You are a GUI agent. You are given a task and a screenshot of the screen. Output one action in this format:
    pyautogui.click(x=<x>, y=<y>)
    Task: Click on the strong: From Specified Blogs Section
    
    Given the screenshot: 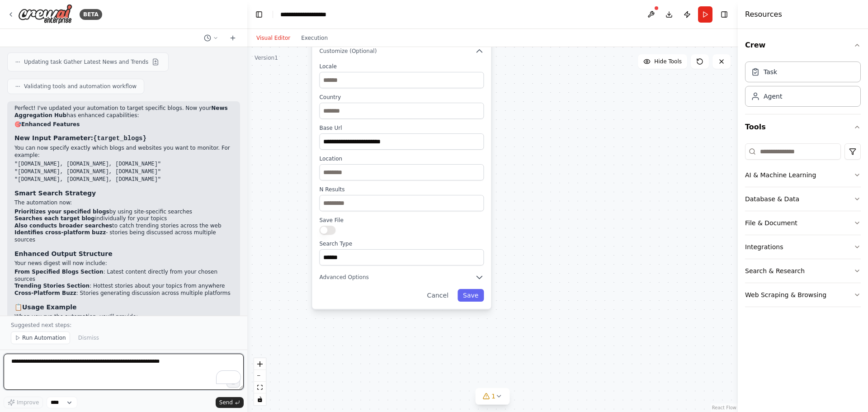 What is the action you would take?
    pyautogui.click(x=59, y=272)
    